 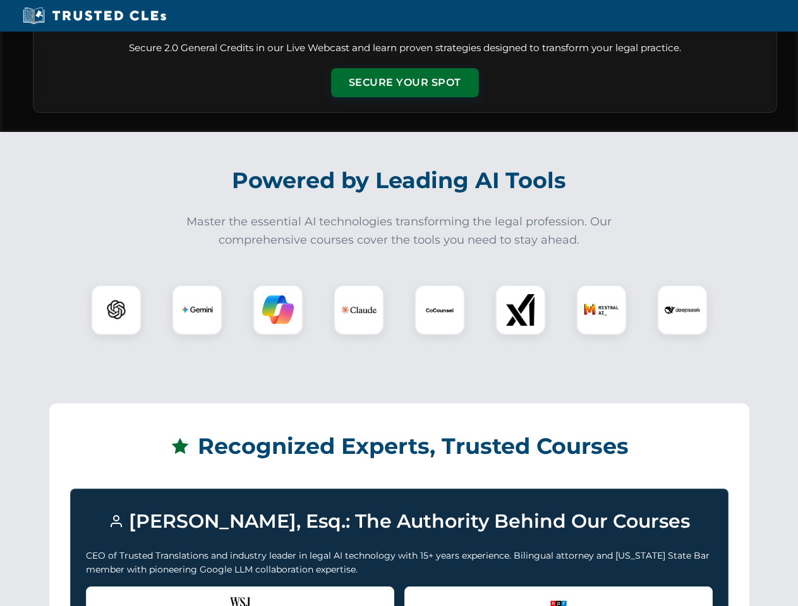 What do you see at coordinates (399, 447) in the screenshot?
I see `h2: Recognized Experts, Trusted Courses` at bounding box center [399, 447].